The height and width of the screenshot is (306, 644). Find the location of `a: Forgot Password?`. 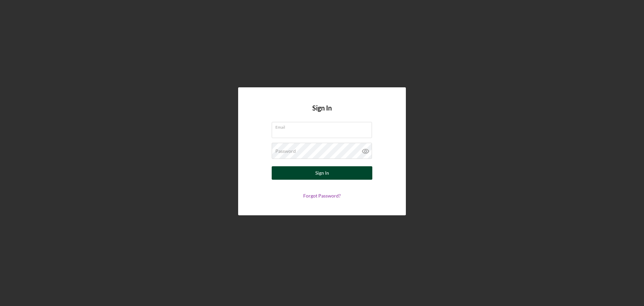

a: Forgot Password? is located at coordinates (322, 196).